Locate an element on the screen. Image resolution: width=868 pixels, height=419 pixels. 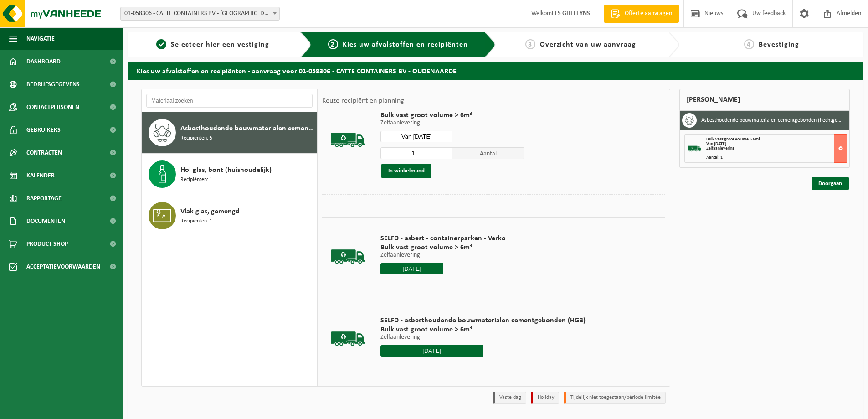
li: Vaste dag is located at coordinates (509, 398).